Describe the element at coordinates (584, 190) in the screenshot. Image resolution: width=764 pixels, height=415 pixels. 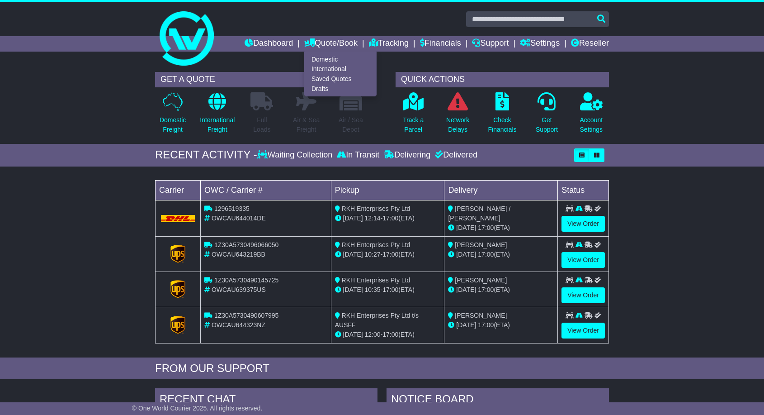
I see `td: Status` at that location.